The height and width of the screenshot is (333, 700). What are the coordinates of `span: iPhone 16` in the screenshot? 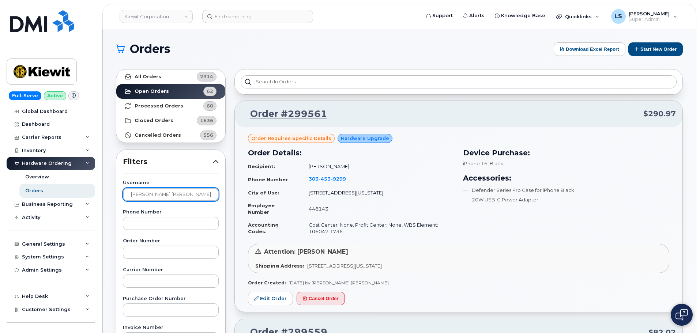 It's located at (475, 163).